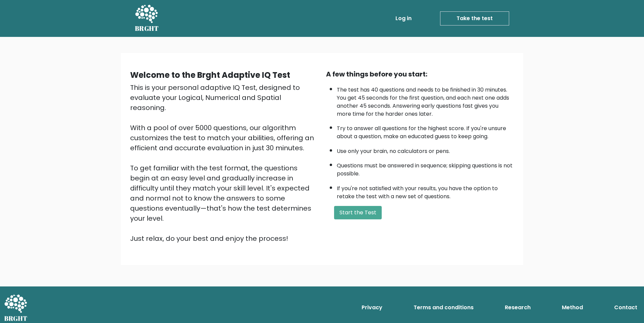 The image size is (644, 323). Describe the element at coordinates (425, 191) in the screenshot. I see `li: If you're not satisfied with your results, you have the option to retake the test with a new set ...` at that location.